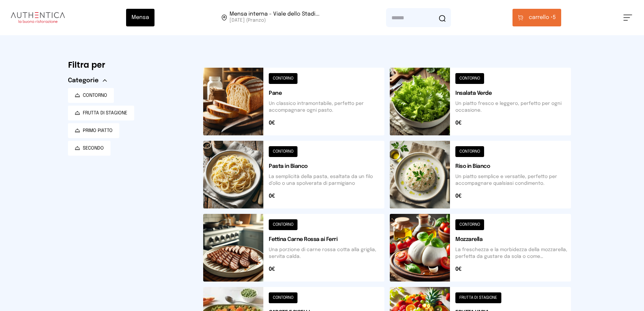 The width and height of the screenshot is (644, 311). Describe the element at coordinates (537, 17) in the screenshot. I see `button: carrello •5` at that location.